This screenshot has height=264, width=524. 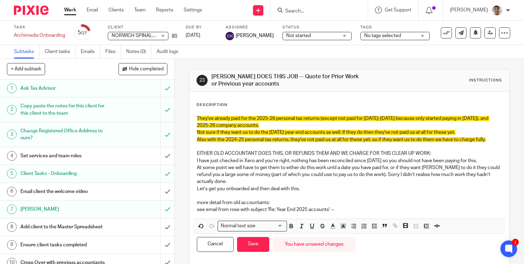 What do you see at coordinates (146, 69) in the screenshot?
I see `span: Hide completed` at bounding box center [146, 69].